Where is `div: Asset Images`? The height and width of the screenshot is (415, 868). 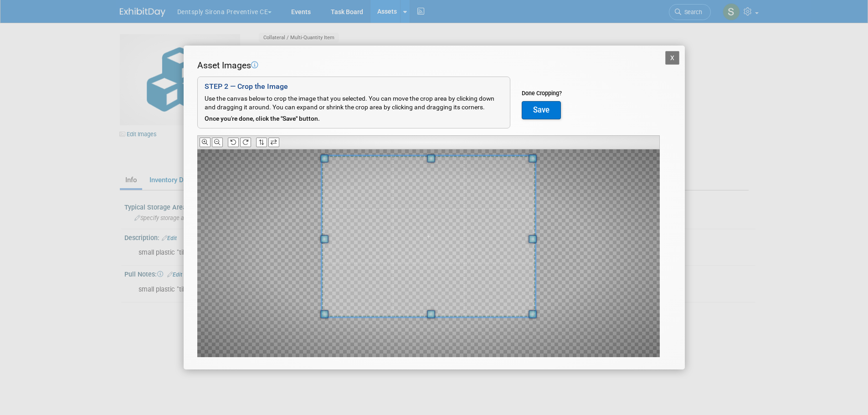 div: Asset Images is located at coordinates (428, 65).